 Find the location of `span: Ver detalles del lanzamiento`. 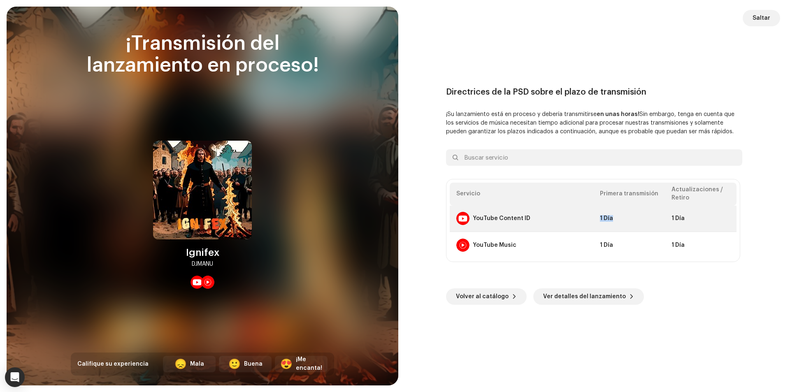

span: Ver detalles del lanzamiento is located at coordinates (584, 297).